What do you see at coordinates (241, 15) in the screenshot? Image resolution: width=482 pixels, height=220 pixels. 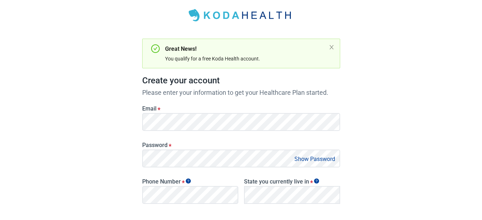 I see `img: Koda Health` at bounding box center [241, 15].